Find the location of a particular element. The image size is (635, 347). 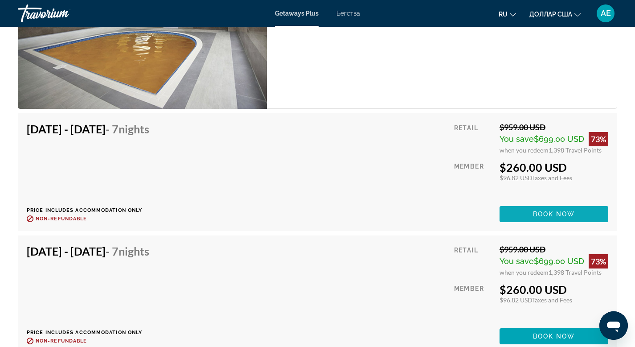

font: доллар США is located at coordinates (551, 14).